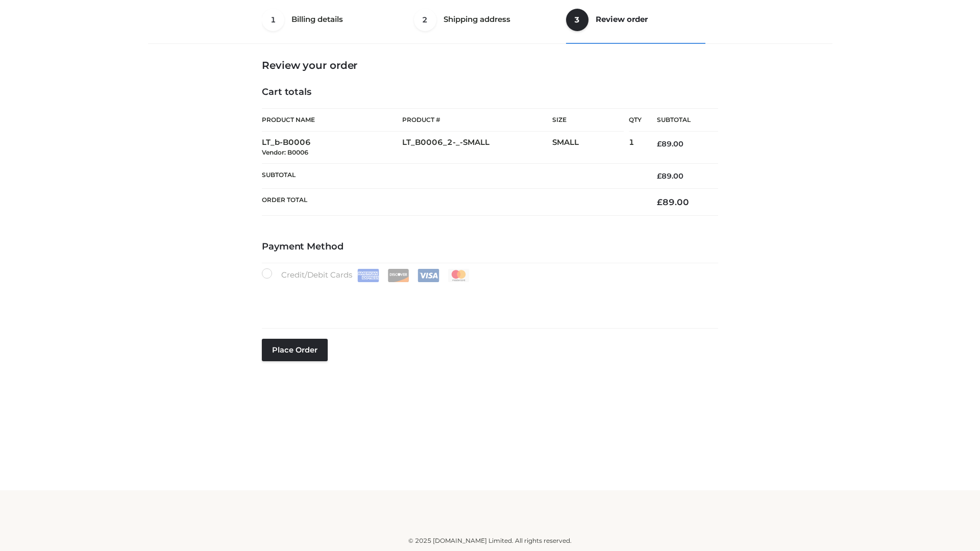 This screenshot has height=551, width=980. I want to click on td: SMALL, so click(590, 147).